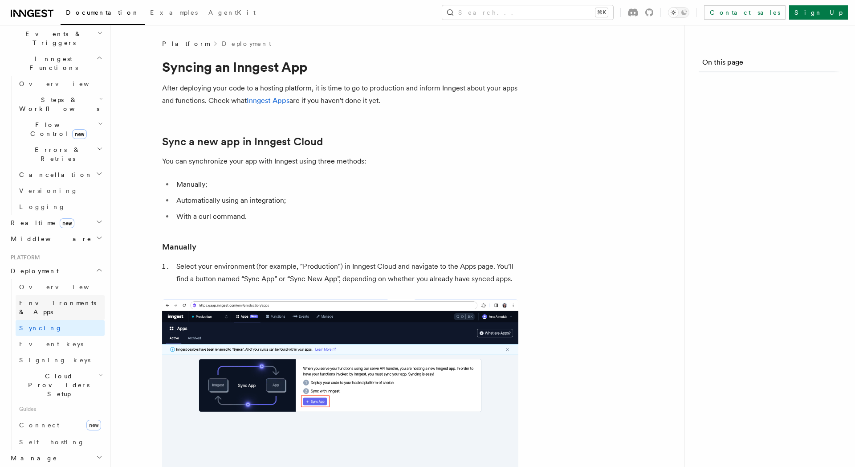 This screenshot has height=467, width=855. I want to click on button: Realtimenew, so click(56, 223).